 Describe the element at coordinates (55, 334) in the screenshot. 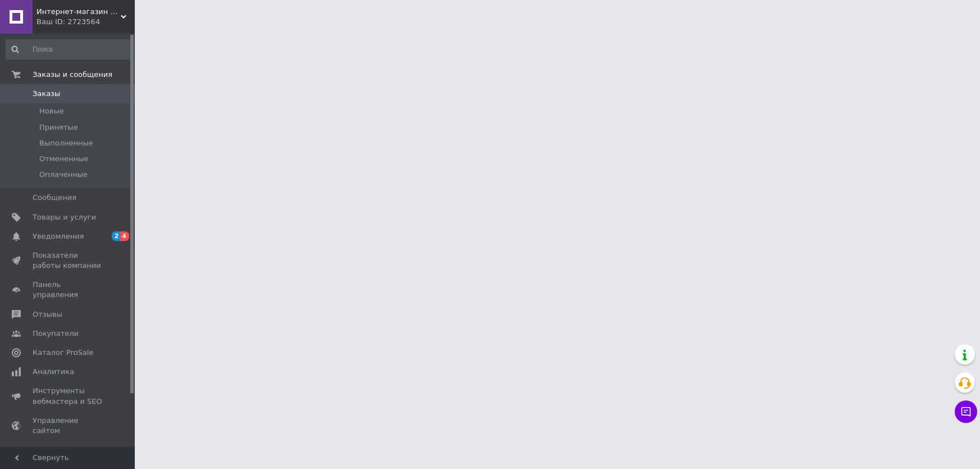

I see `span: Покупатели` at that location.